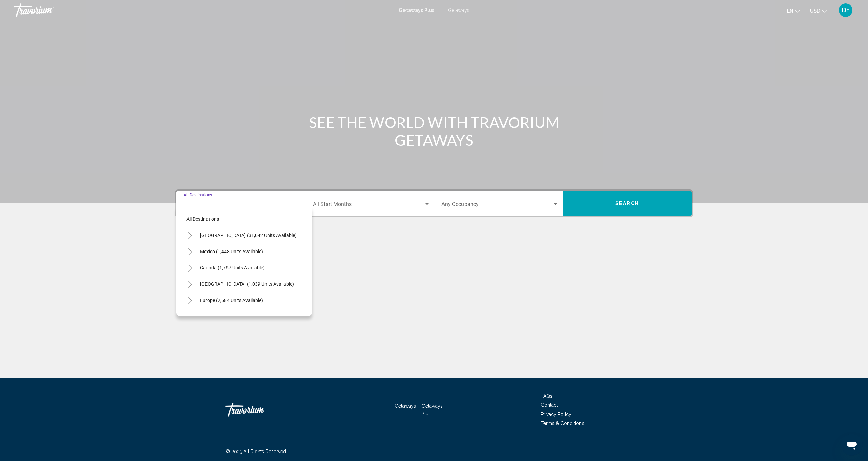 The width and height of the screenshot is (868, 461). I want to click on a: Privacy Policy, so click(556, 415).